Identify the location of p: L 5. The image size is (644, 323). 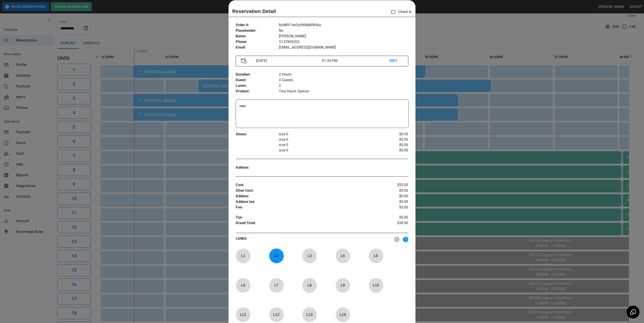
(376, 255).